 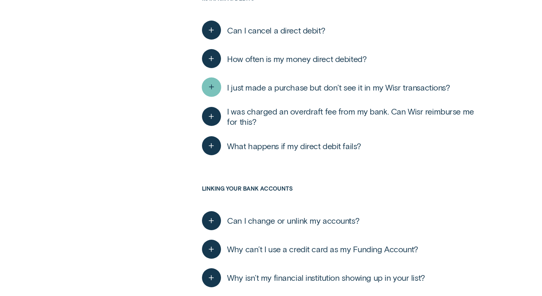 I want to click on span: Can I change or unlink my accounts?, so click(x=293, y=220).